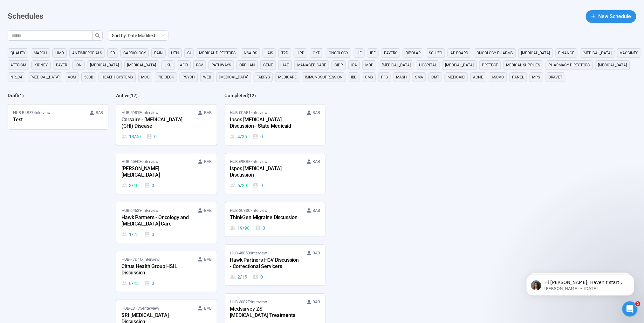  What do you see at coordinates (244, 136) in the screenshot?
I see `span: 35` at bounding box center [244, 136].